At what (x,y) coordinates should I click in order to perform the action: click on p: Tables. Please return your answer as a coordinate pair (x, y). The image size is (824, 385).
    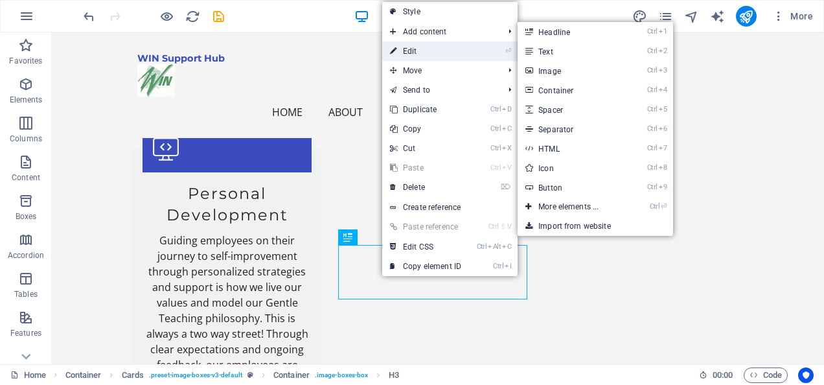
    Looking at the image, I should click on (26, 294).